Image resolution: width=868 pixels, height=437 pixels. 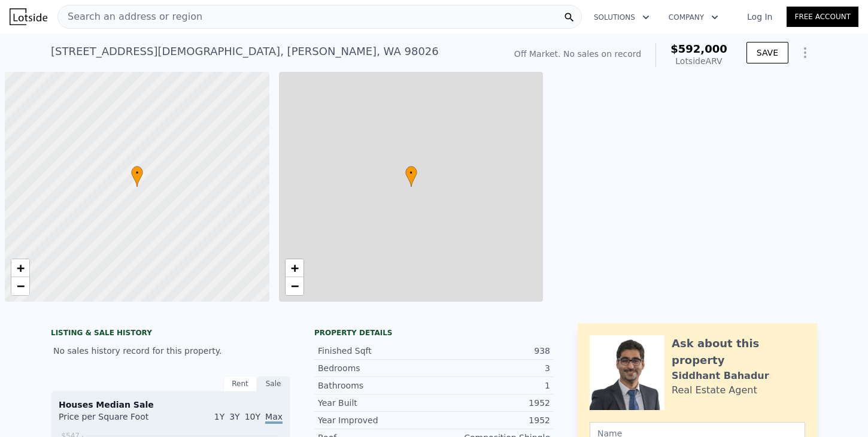 What do you see at coordinates (693, 17) in the screenshot?
I see `button: Company` at bounding box center [693, 17].